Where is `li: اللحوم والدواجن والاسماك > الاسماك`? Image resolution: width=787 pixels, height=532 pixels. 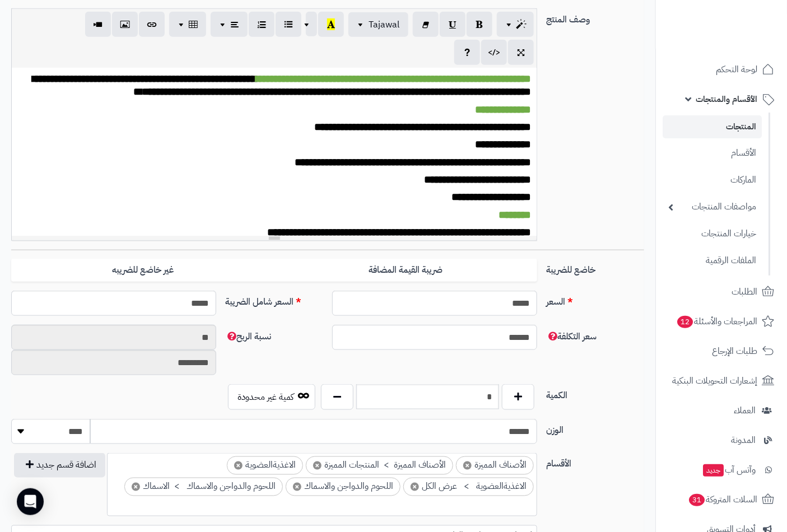
li: اللحوم والدواجن والاسماك > الاسماك is located at coordinates (204, 487).